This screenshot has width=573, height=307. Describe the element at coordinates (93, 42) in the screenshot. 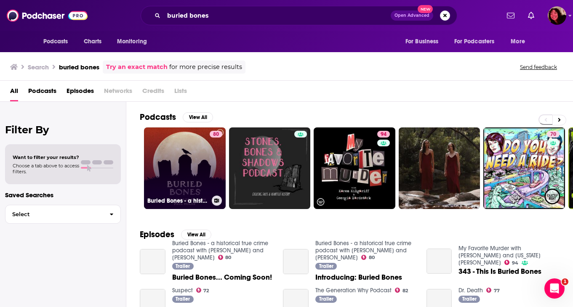

I see `span: Charts` at that location.